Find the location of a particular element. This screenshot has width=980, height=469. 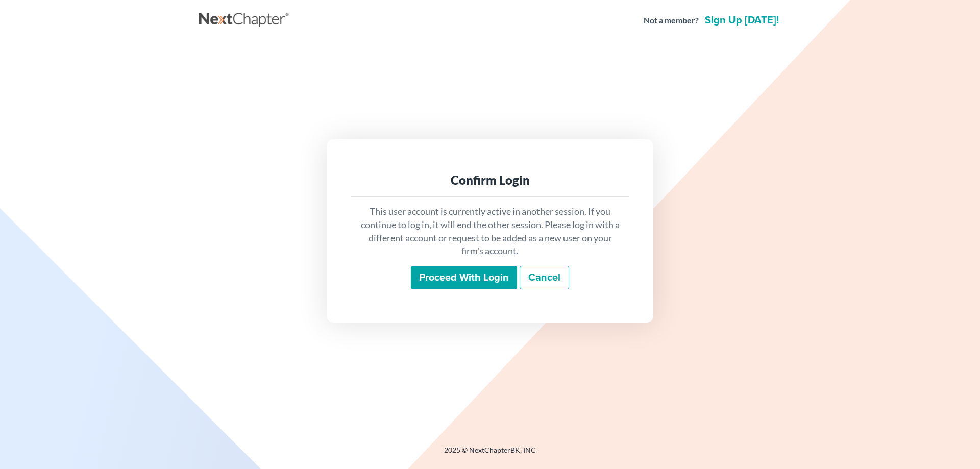

div: Confirm Login is located at coordinates (490, 180).